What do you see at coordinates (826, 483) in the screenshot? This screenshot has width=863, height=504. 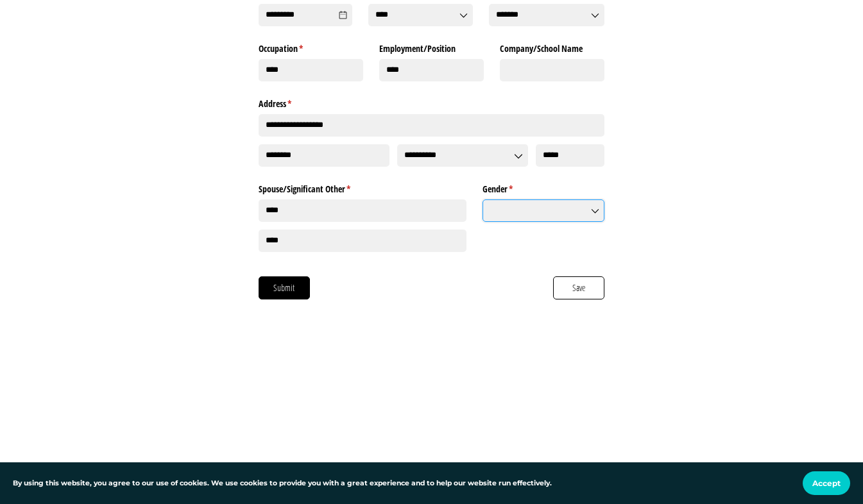 I see `button: Accept` at bounding box center [826, 483].